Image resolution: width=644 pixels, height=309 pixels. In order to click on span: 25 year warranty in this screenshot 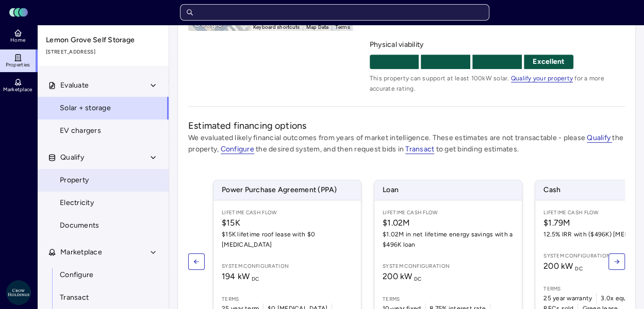, I will do `click(568, 298)`.